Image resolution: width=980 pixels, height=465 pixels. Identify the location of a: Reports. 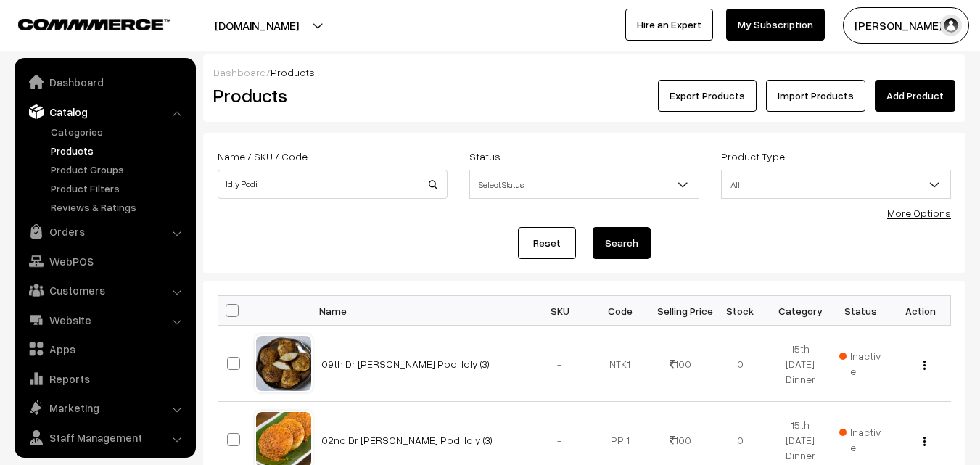
(104, 378).